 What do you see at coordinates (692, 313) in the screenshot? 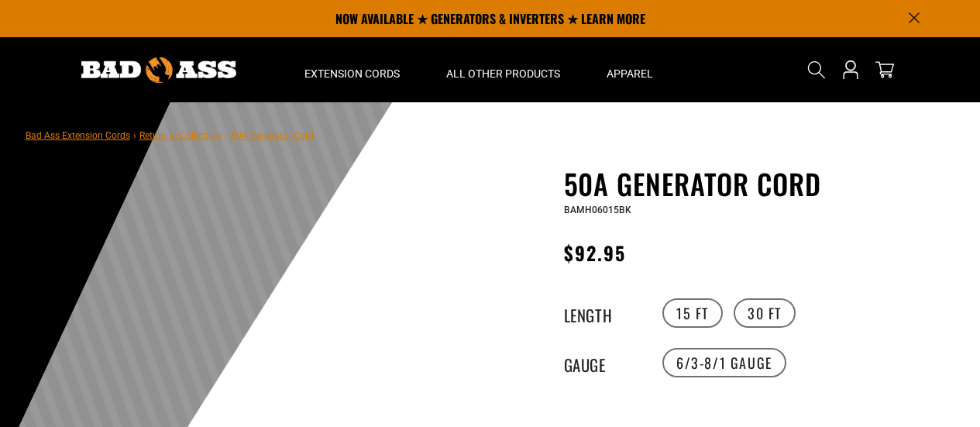
I see `label: 15 FT` at bounding box center [692, 313].